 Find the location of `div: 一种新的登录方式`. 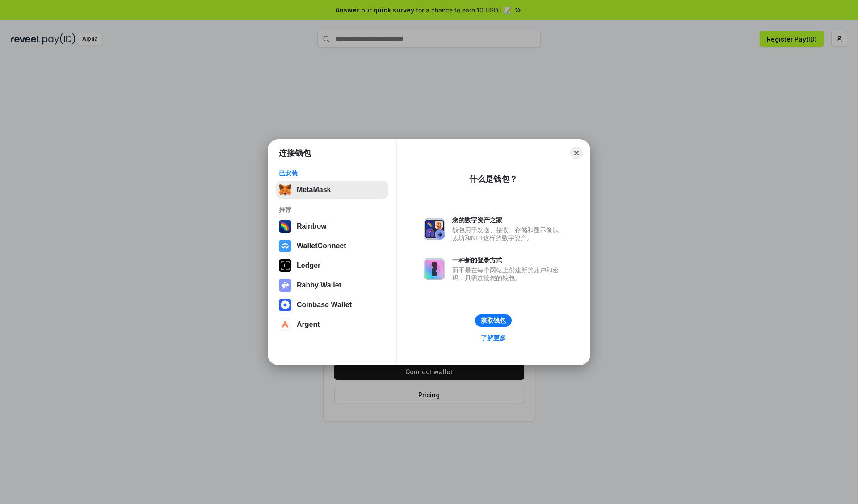

div: 一种新的登录方式 is located at coordinates (508, 260).